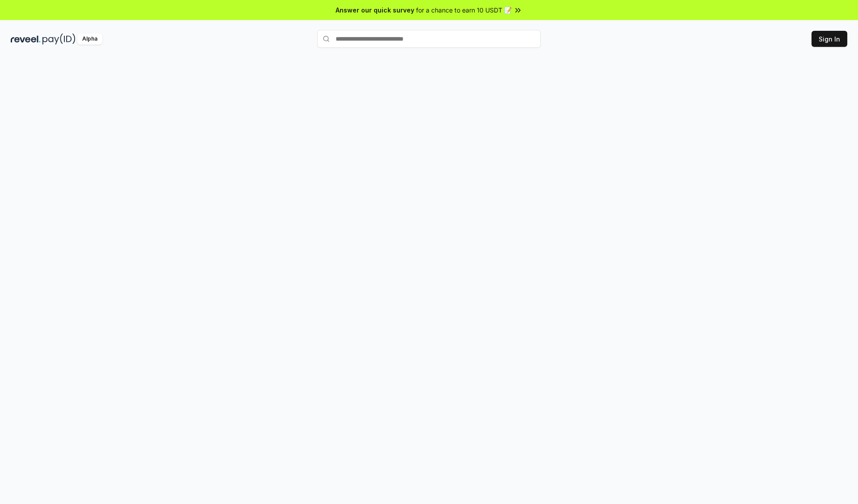  Describe the element at coordinates (59, 39) in the screenshot. I see `img: pay_id` at that location.